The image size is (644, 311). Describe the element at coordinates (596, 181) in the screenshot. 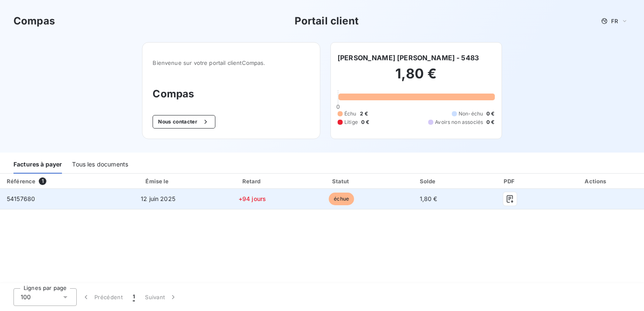

I see `div: Actions` at that location.